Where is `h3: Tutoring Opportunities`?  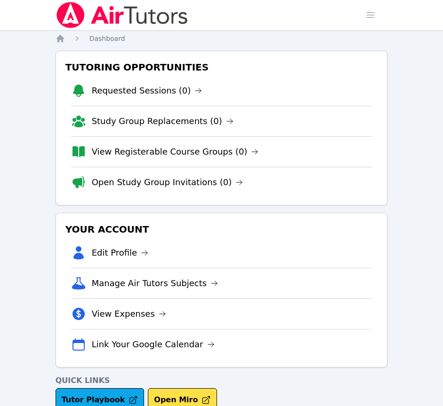 h3: Tutoring Opportunities is located at coordinates (222, 67).